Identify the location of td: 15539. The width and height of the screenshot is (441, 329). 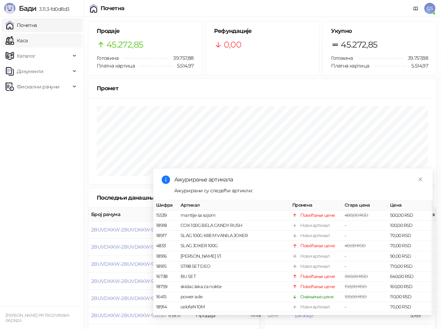
(166, 215).